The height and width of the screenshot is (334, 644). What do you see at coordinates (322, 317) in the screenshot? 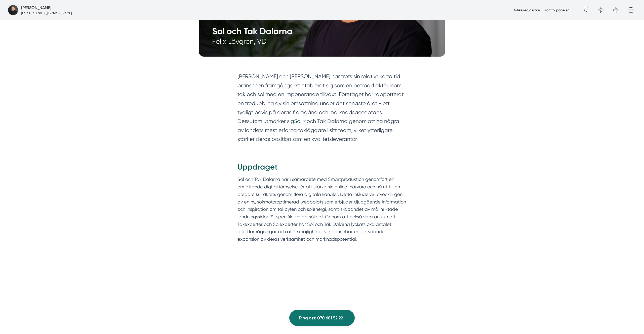
I see `a: Ring oss: 070 681 52 22` at bounding box center [322, 317].